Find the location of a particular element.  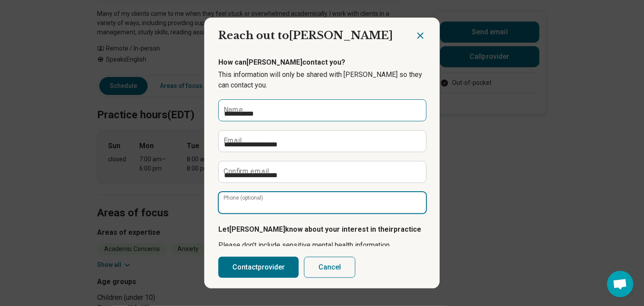

label: Name is located at coordinates (233, 110).